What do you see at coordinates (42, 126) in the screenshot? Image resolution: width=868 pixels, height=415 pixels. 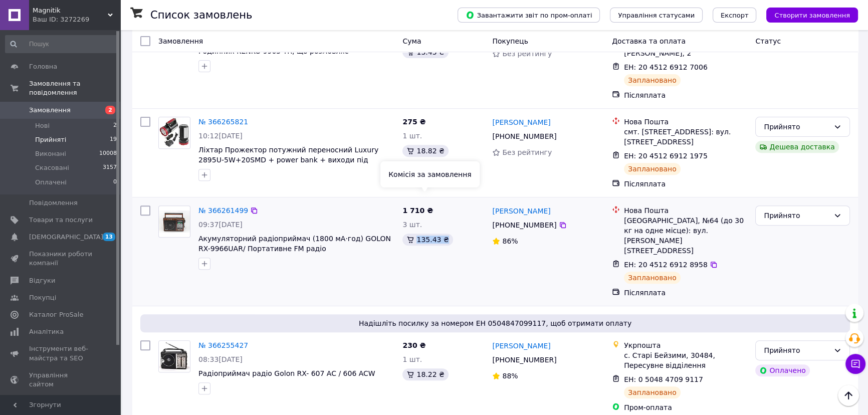 I see `span: Нові` at bounding box center [42, 126].